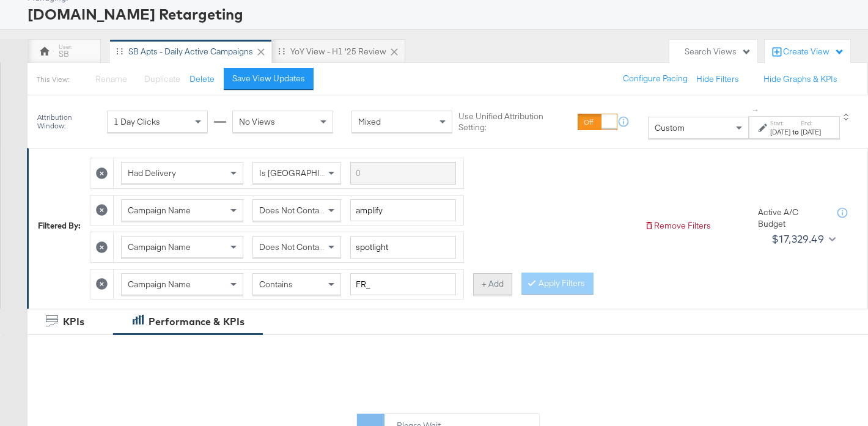  Describe the element at coordinates (64, 54) in the screenshot. I see `div: SB` at that location.